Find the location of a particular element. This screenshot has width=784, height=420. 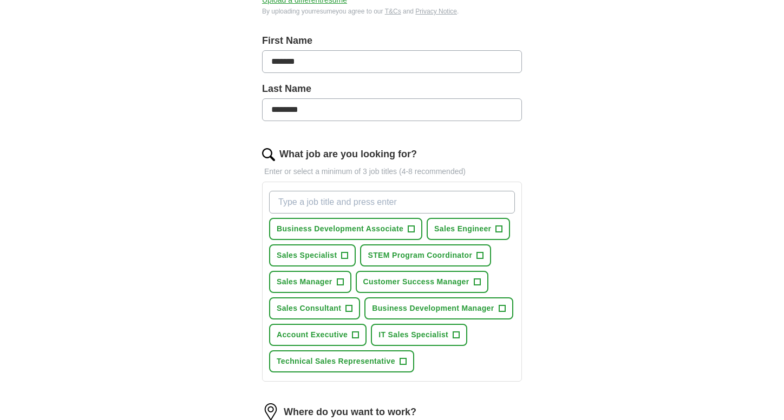

button: Business Development Manager is located at coordinates (438, 308).